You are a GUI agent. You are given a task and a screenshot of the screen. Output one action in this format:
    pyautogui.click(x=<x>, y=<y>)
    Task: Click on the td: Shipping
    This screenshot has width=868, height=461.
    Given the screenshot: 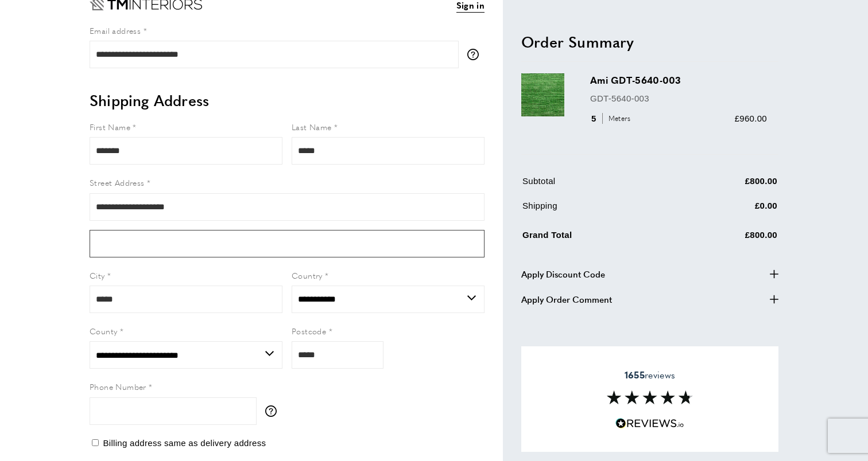 What is the action you would take?
    pyautogui.click(x=599, y=209)
    